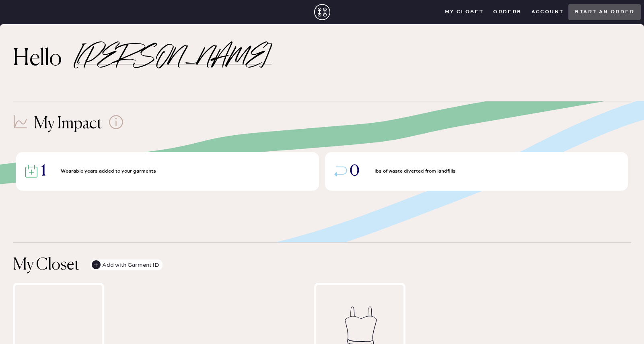 This screenshot has width=644, height=344. I want to click on div: Add with Garment ID, so click(125, 265).